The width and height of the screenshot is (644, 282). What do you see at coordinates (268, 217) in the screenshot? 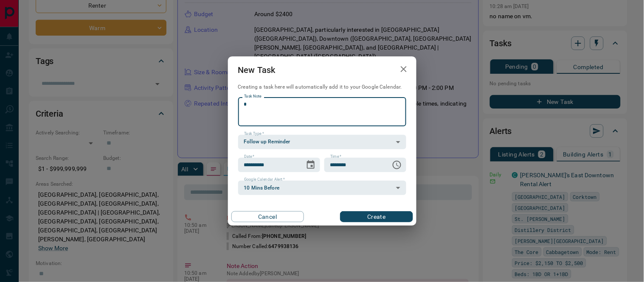
I see `button: Cancel` at bounding box center [268, 217].